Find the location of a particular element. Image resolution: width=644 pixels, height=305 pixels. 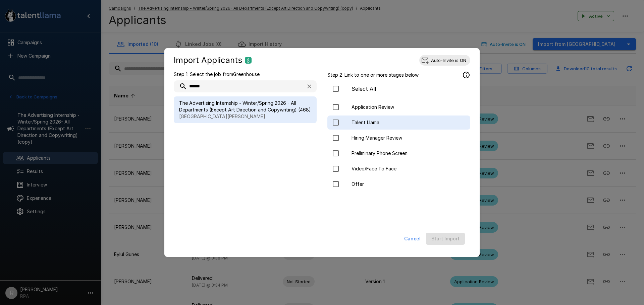

span: Select All is located at coordinates (408, 89).